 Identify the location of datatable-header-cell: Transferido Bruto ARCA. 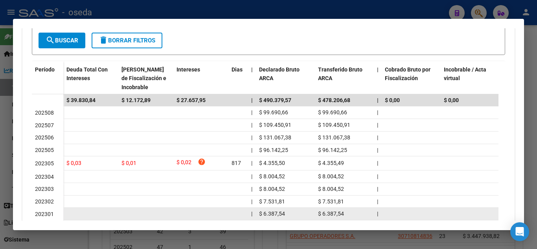
(345, 79).